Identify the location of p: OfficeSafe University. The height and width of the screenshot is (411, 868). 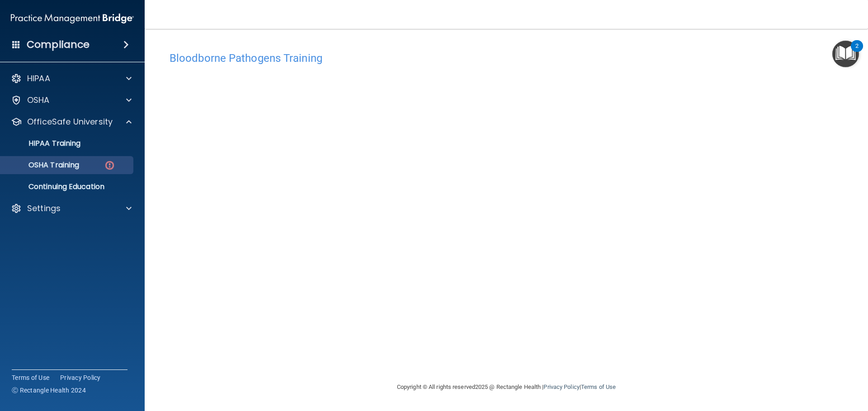
(70, 122).